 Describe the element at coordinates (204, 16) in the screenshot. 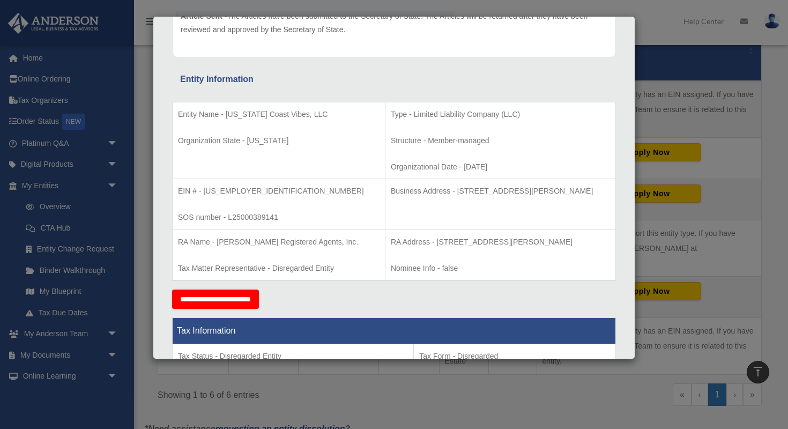

I see `span: Article Sent -` at that location.